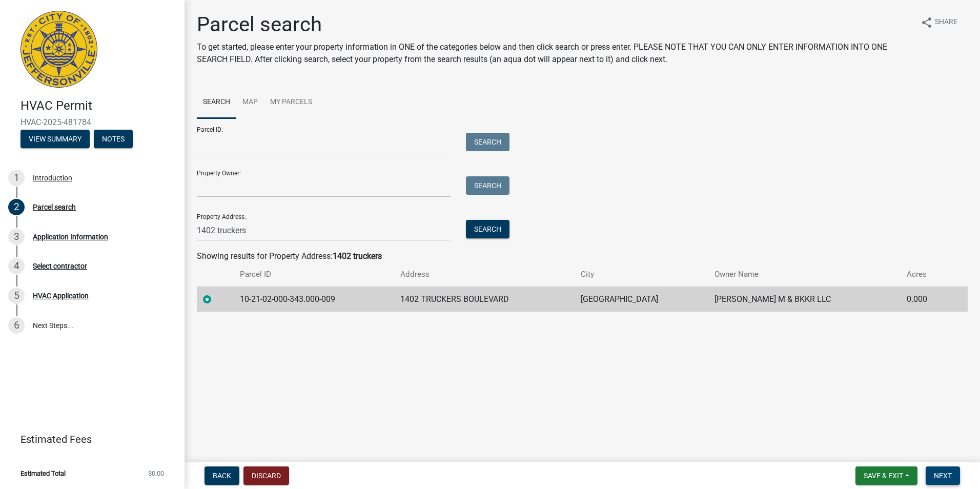  Describe the element at coordinates (52, 178) in the screenshot. I see `div: Introduction` at that location.